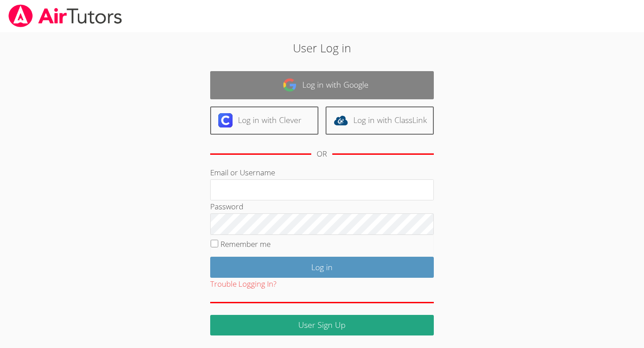  I want to click on img: clever-logo-6eab21bc6e7a338710f1a6ff85c0baf02591cd810cc4098c63d3a4b26e2feb20.svg, so click(225, 120).